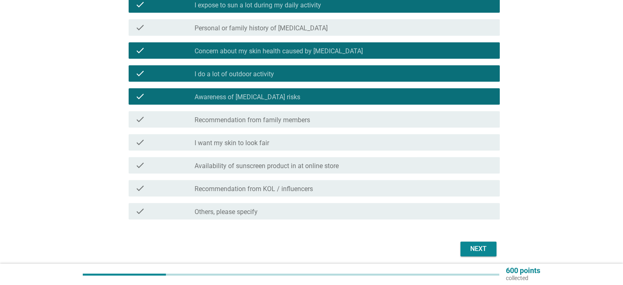 The width and height of the screenshot is (623, 285). Describe the element at coordinates (252, 120) in the screenshot. I see `label: Recommendation from family members` at that location.